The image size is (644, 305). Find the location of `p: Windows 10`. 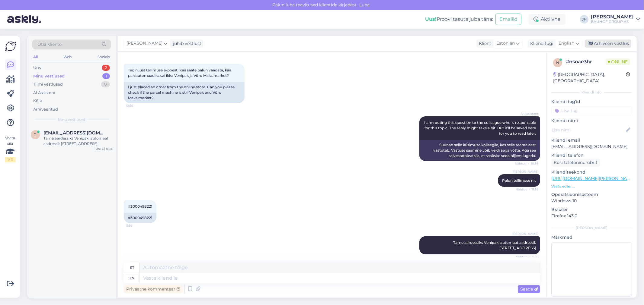

p: Windows 10 is located at coordinates (592, 201).